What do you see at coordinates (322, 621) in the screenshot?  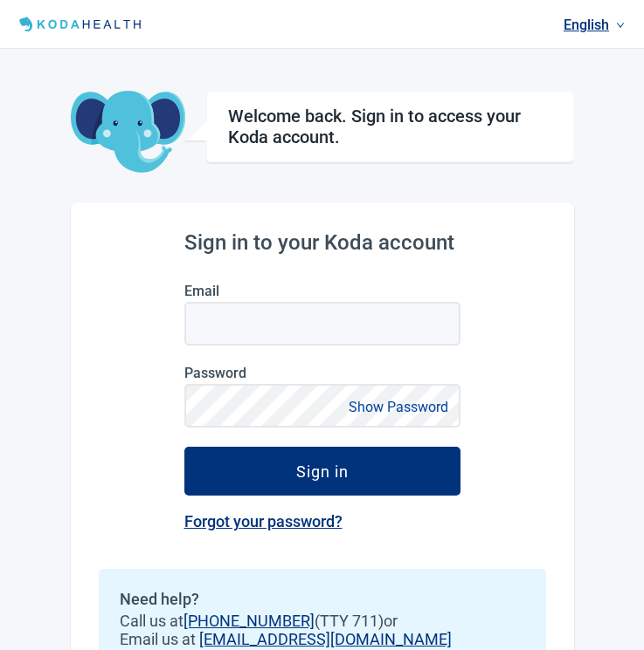 I see `span: Call us at (TTY 711) or` at bounding box center [322, 621].